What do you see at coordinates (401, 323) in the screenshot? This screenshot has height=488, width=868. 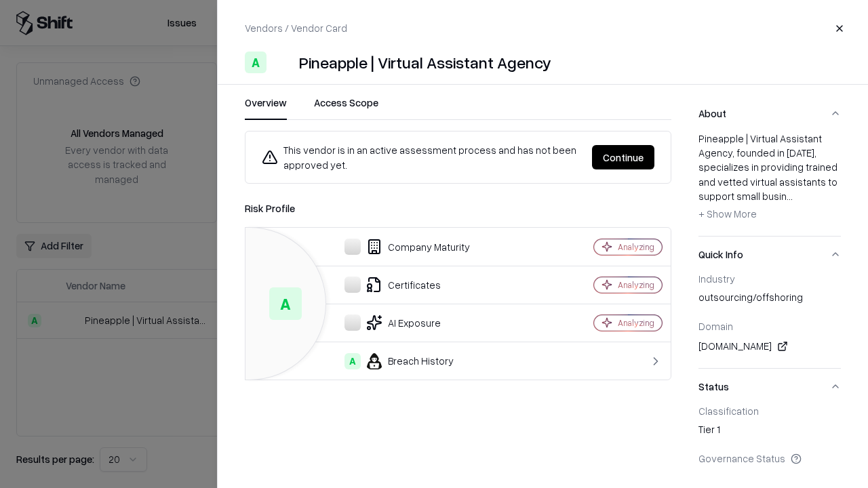 I see `div: AI Exposure` at bounding box center [401, 323].